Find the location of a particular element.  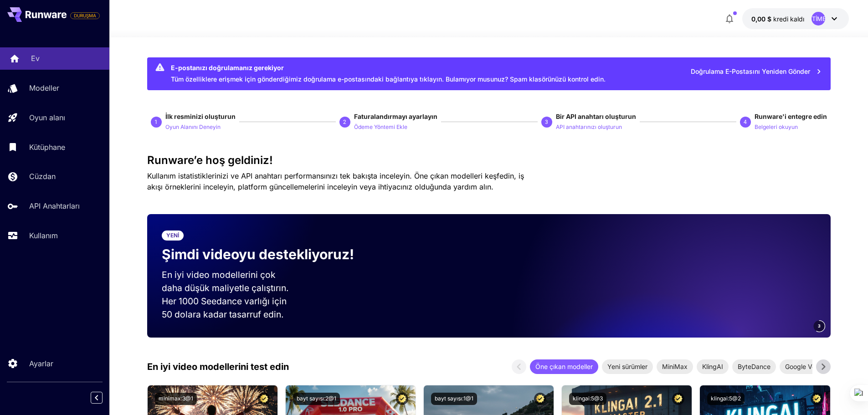

button: Kenar çubuğunu daralt is located at coordinates (96, 397).